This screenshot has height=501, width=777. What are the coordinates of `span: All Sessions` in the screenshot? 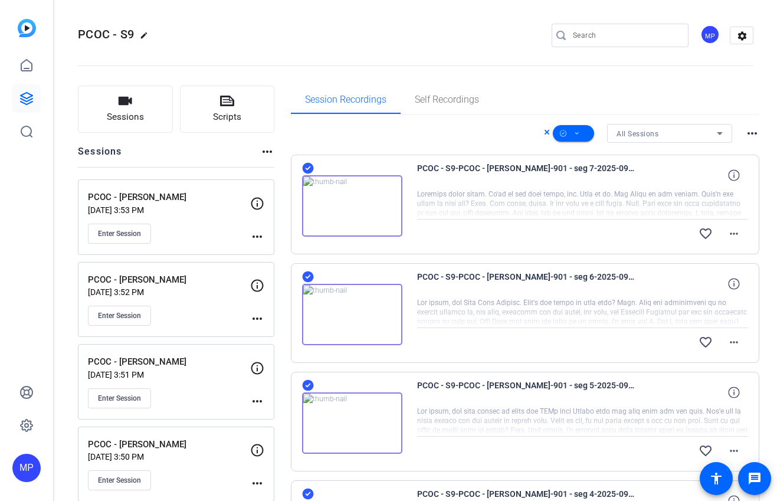 It's located at (637, 134).